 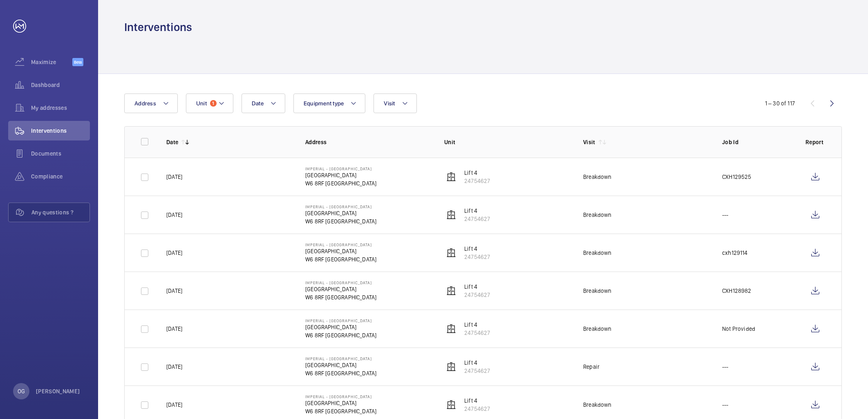 What do you see at coordinates (151, 104) in the screenshot?
I see `button: Address` at bounding box center [151, 104].